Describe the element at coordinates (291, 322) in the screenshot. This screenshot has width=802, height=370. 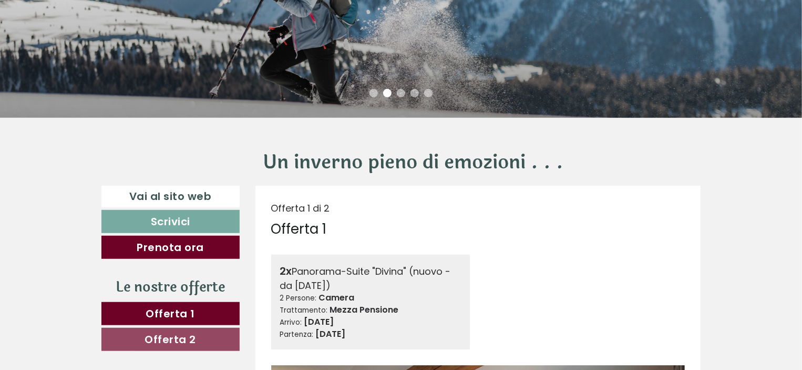
I see `small: Arrivo:` at that location.